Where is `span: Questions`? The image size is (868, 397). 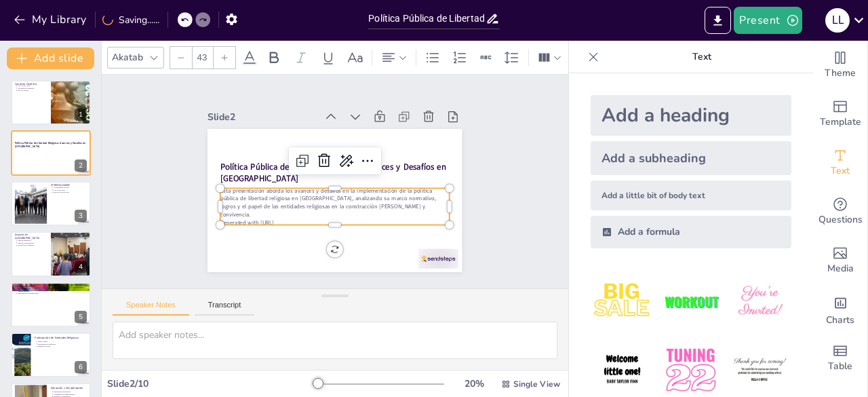 span: Questions is located at coordinates (841, 220).